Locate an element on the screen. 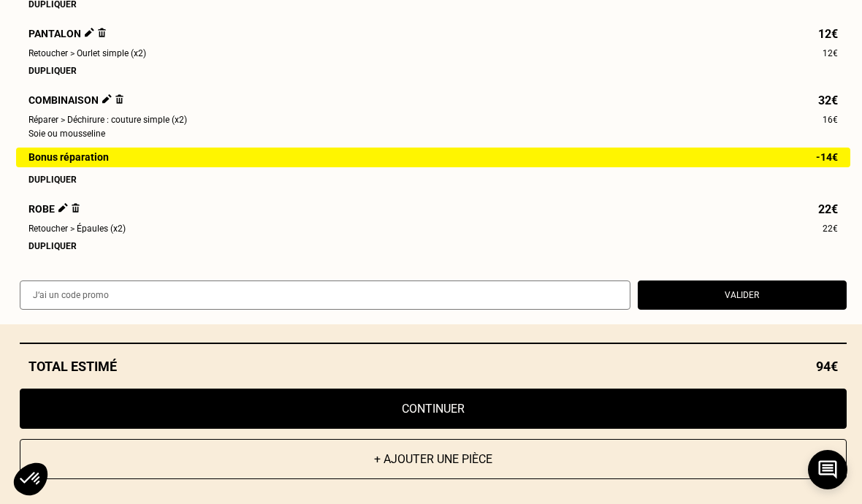  span: Soie ou mousseline is located at coordinates (66, 134).